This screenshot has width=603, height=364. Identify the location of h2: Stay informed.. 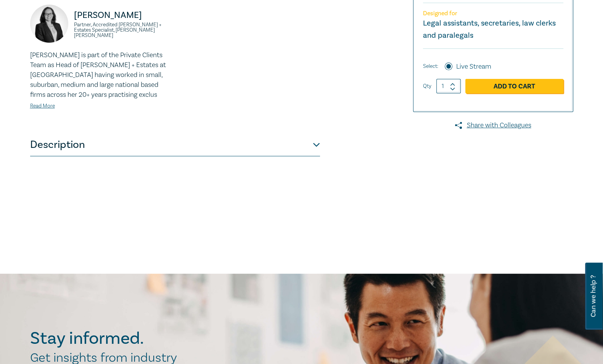
(120, 338).